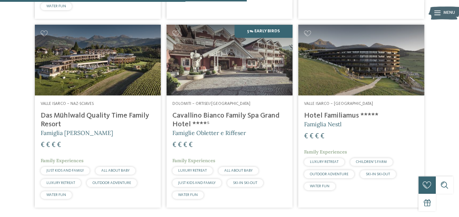 The image size is (459, 217). What do you see at coordinates (229, 116) in the screenshot?
I see `a: Cercate un hotel per famiglie? Qui troverete solo i migliori! 5% Early Birds Dolomiti – Ortisei/[...` at bounding box center [229, 116].